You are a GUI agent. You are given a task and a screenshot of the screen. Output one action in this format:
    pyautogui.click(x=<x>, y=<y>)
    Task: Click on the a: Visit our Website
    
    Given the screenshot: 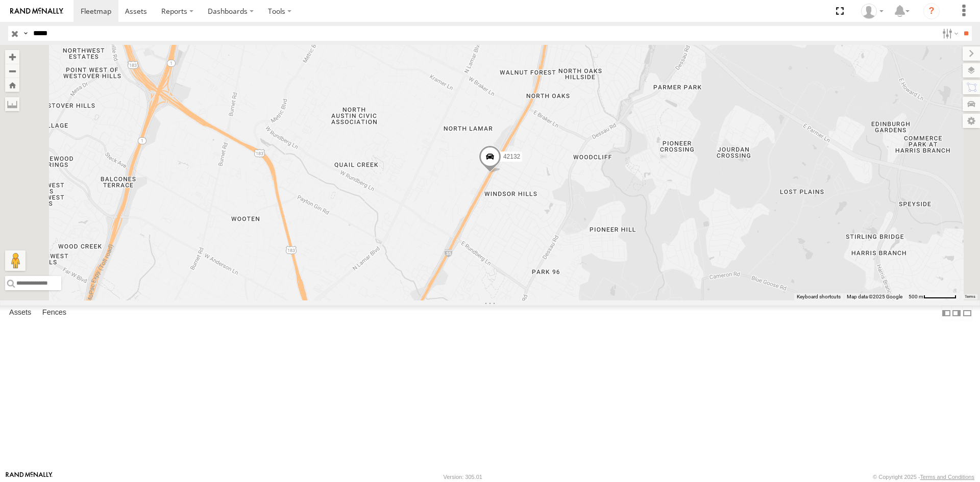 What is the action you would take?
    pyautogui.click(x=30, y=477)
    